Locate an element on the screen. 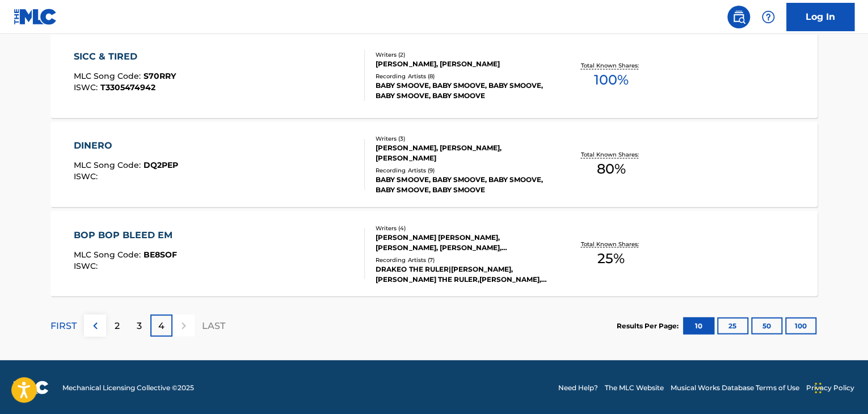 This screenshot has height=414, width=868. span: DQ2PEP is located at coordinates (161, 165).